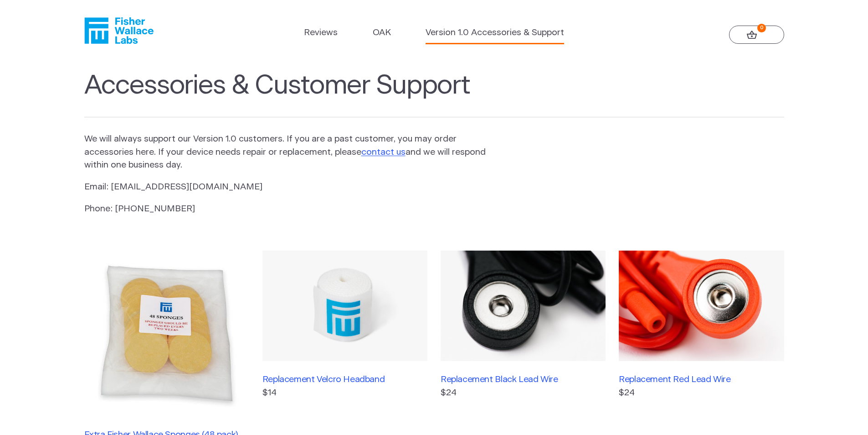  Describe the element at coordinates (167, 333) in the screenshot. I see `img: Extra Fisher Wallace Sponges (48 pack)` at that location.